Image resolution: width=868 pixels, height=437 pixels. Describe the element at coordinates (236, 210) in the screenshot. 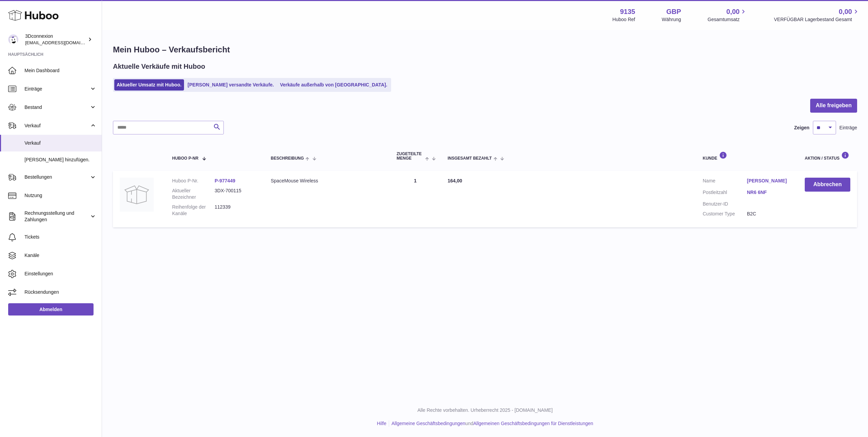

I see `dd: 112339` at that location.